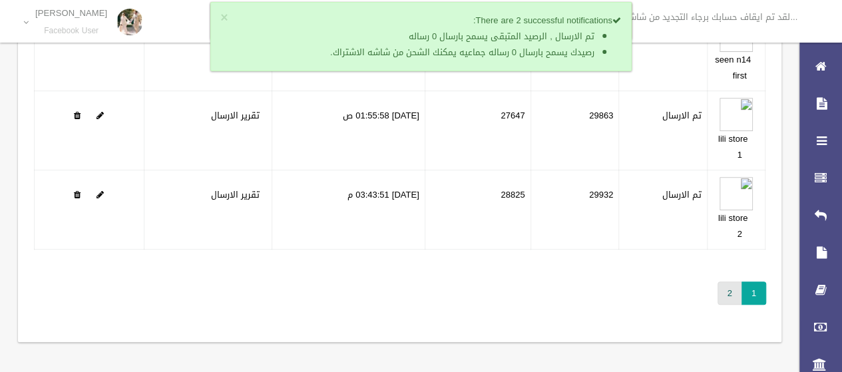 This screenshot has width=842, height=372. I want to click on img: 638869814820377983.Mp4, so click(736, 194).